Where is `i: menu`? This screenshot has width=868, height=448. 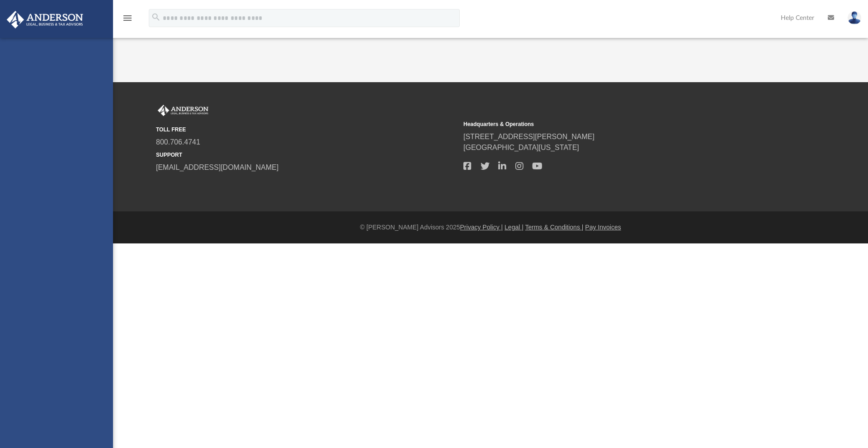
i: menu is located at coordinates (128, 18).